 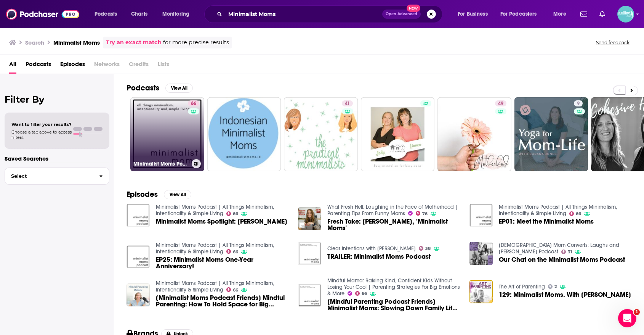 What do you see at coordinates (139, 14) in the screenshot?
I see `a: Charts` at bounding box center [139, 14].